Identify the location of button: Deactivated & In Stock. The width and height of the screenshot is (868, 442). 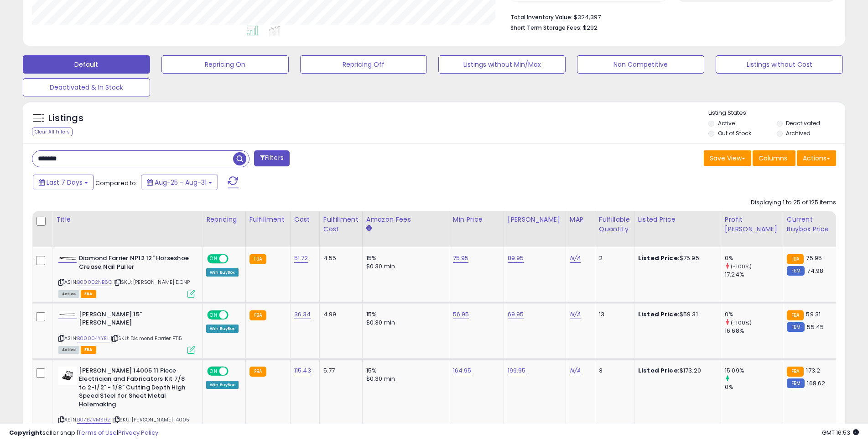
(86, 87).